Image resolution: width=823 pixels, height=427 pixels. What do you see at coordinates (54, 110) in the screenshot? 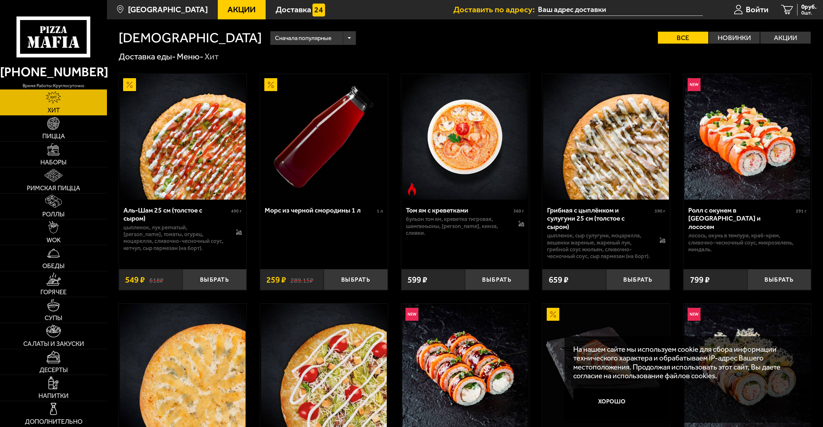
I see `span: Хит` at bounding box center [54, 110].